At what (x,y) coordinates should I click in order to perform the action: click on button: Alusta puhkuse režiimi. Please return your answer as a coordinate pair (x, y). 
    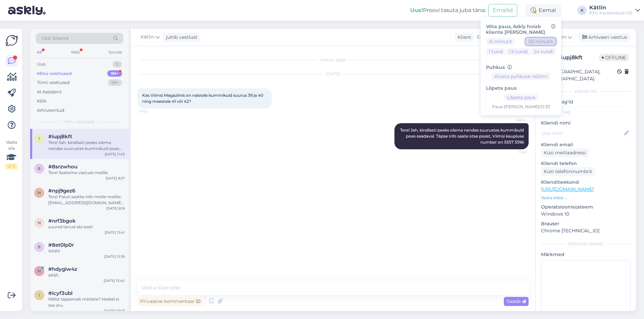
    Looking at the image, I should click on (521, 77).